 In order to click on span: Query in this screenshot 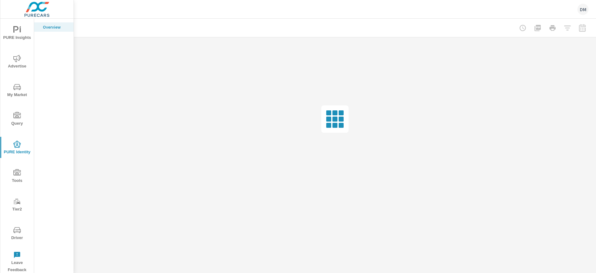, I will do `click(17, 119)`.